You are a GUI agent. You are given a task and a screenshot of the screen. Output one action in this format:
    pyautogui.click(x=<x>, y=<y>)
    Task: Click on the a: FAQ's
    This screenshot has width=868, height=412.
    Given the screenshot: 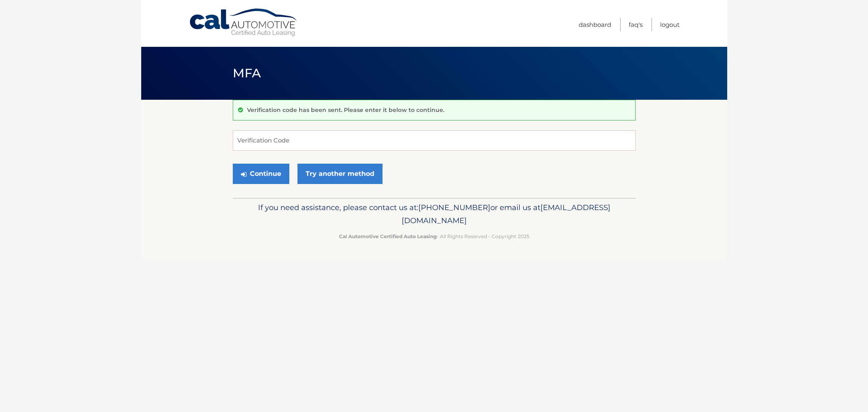 What is the action you would take?
    pyautogui.click(x=636, y=24)
    